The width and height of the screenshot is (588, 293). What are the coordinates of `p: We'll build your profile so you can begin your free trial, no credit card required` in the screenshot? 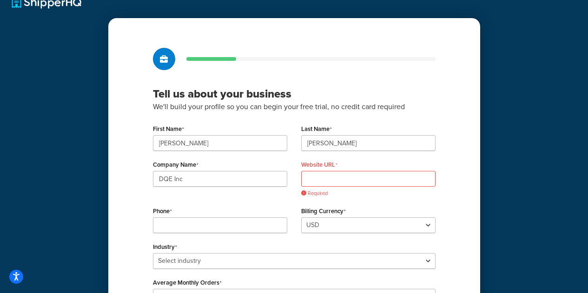 It's located at (294, 107).